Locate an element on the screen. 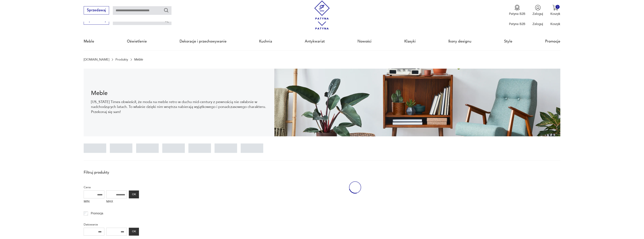 The width and height of the screenshot is (644, 239). a: Klasyki is located at coordinates (410, 41).